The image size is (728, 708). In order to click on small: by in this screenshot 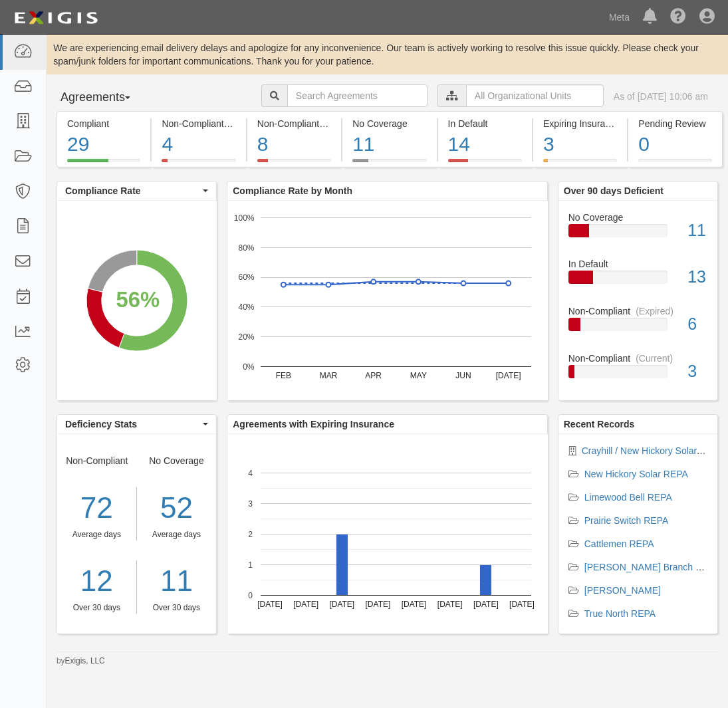, I will do `click(80, 661)`.